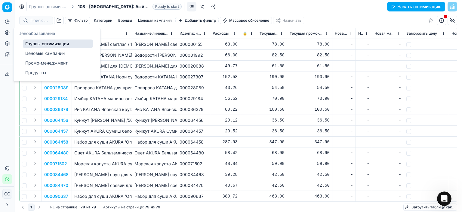  What do you see at coordinates (292, 20) in the screenshot?
I see `font: Назначать` at bounding box center [292, 20].